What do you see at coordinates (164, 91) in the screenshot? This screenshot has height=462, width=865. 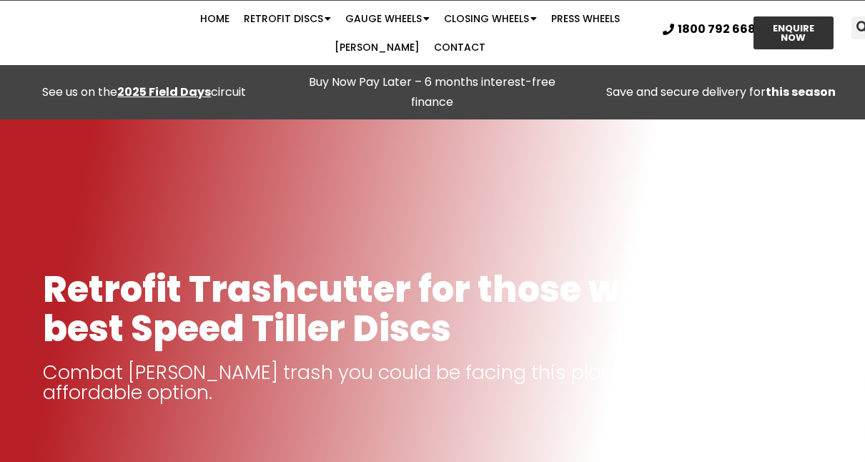 I see `strong: 2025 Field Days` at bounding box center [164, 91].